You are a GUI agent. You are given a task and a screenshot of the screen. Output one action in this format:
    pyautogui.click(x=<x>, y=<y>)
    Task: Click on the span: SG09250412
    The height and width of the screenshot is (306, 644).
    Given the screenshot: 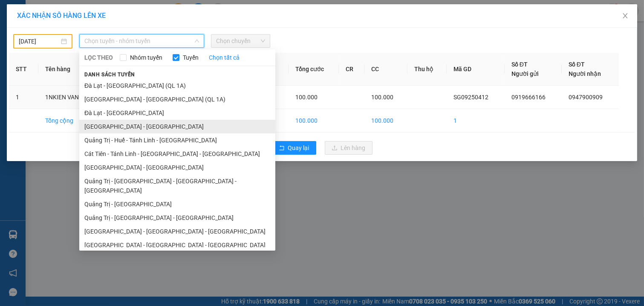 What is the action you would take?
    pyautogui.click(x=471, y=97)
    